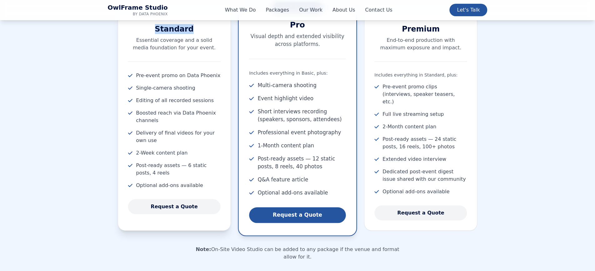 Image resolution: width=595 pixels, height=271 pixels. Describe the element at coordinates (413, 114) in the screenshot. I see `span: Full live streaming setup` at that location.